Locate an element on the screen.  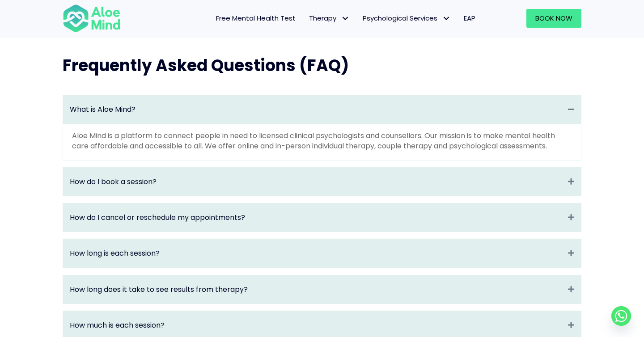
a: How do I cancel or reschedule my appointments? is located at coordinates (317, 217).